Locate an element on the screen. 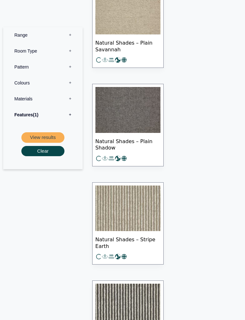 This screenshot has width=245, height=320. img: Plain Shadow Dark Grey is located at coordinates (128, 110).